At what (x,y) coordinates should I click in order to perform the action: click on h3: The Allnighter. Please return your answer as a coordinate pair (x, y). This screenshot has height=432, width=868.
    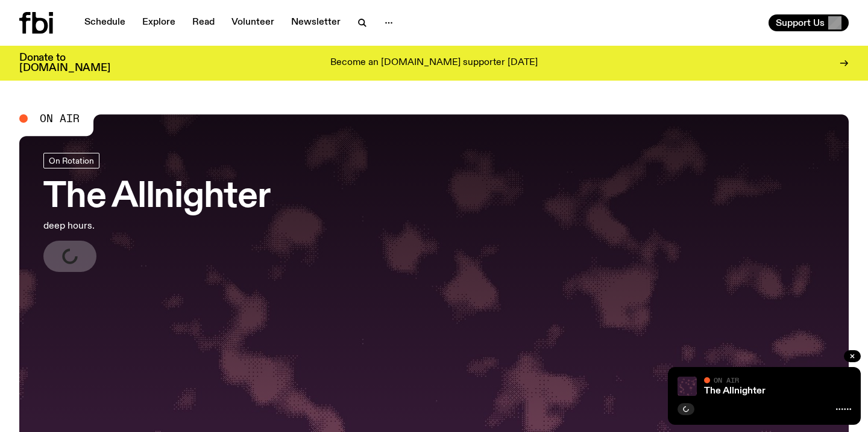
    Looking at the image, I should click on (156, 198).